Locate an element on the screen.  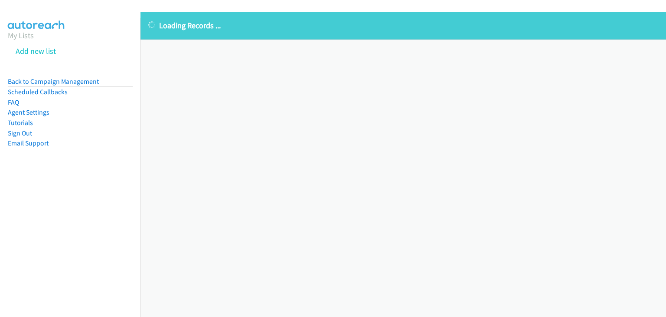
a: Add new list is located at coordinates (36, 51).